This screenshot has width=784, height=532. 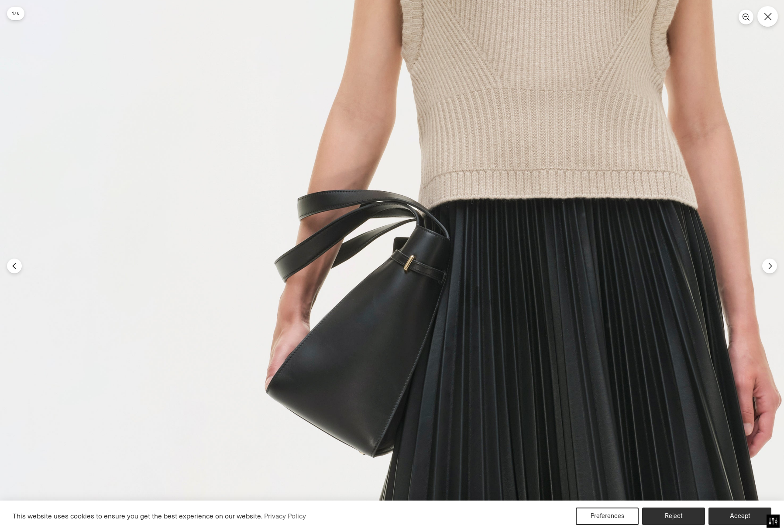 What do you see at coordinates (16, 14) in the screenshot?
I see `div: 1 / 6` at bounding box center [16, 14].